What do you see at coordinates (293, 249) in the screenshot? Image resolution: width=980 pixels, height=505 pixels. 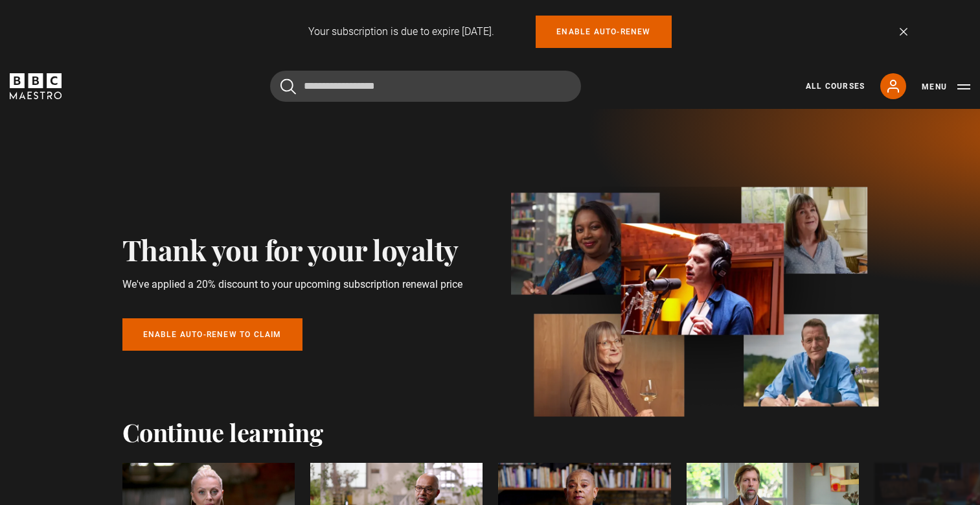 I see `h2: Thank you for your loyalty` at bounding box center [293, 249].